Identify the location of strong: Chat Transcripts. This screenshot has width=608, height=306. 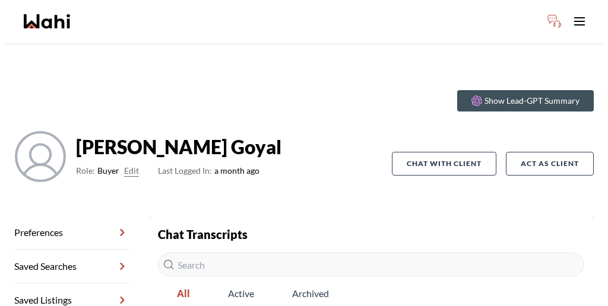
(203, 235).